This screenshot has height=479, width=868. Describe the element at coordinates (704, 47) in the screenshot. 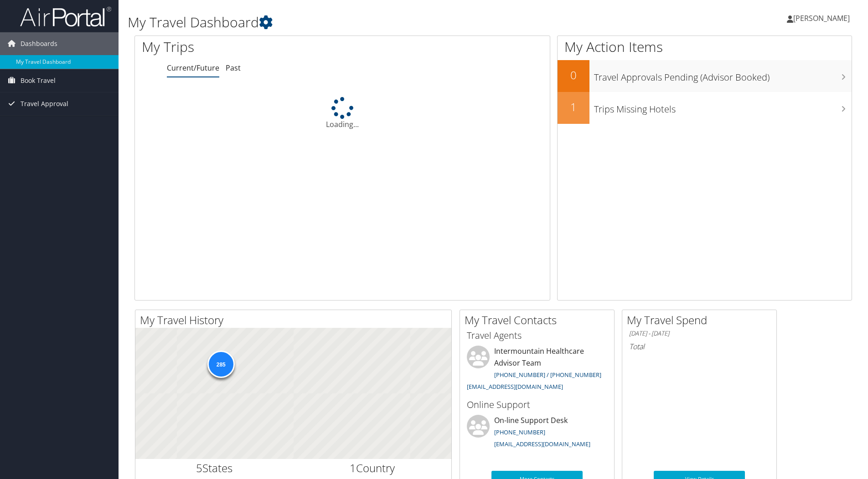

I see `h1: My Action Items` at that location.